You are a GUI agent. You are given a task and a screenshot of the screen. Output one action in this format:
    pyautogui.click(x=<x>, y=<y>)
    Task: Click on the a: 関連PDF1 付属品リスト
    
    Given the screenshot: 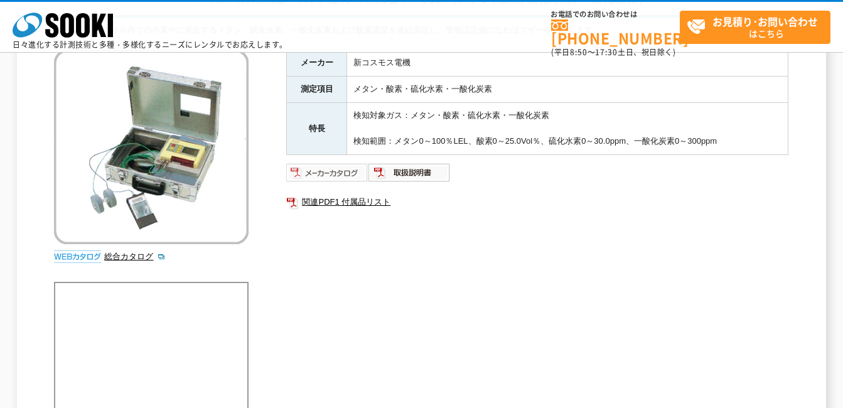 What is the action you would take?
    pyautogui.click(x=537, y=202)
    